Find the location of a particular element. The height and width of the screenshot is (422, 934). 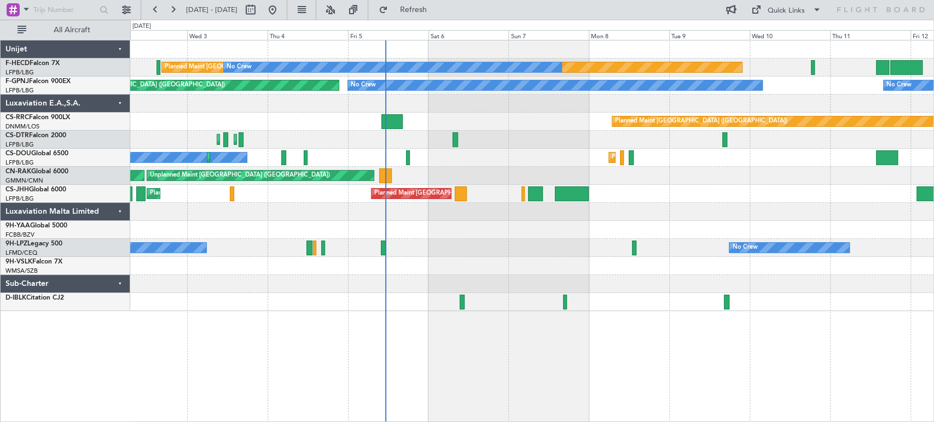

a: 9H-LPZLegacy 500 is located at coordinates (34, 244).